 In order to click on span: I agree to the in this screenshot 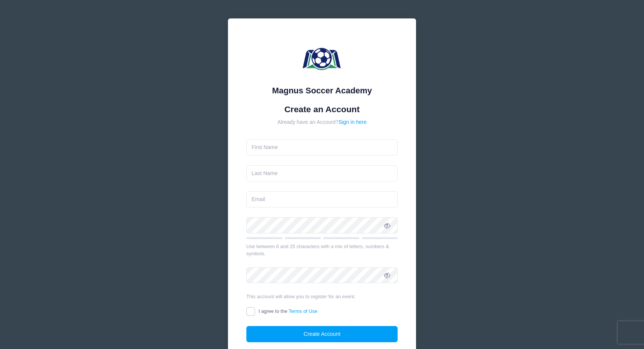, I will do `click(288, 311)`.